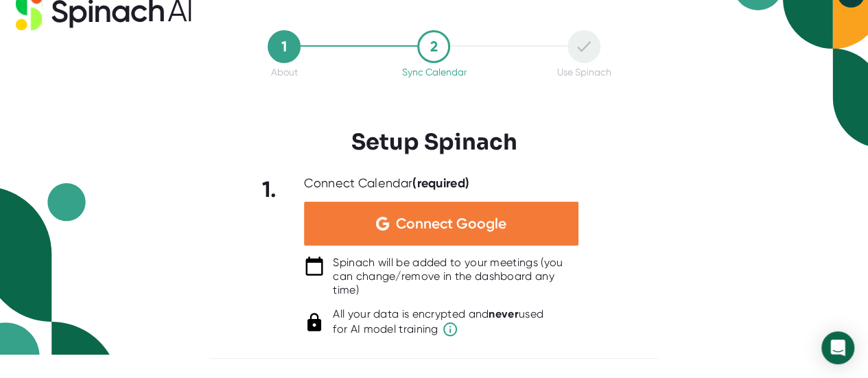 The height and width of the screenshot is (378, 868). What do you see at coordinates (838, 348) in the screenshot?
I see `div: Open Intercom Messenger` at bounding box center [838, 348].